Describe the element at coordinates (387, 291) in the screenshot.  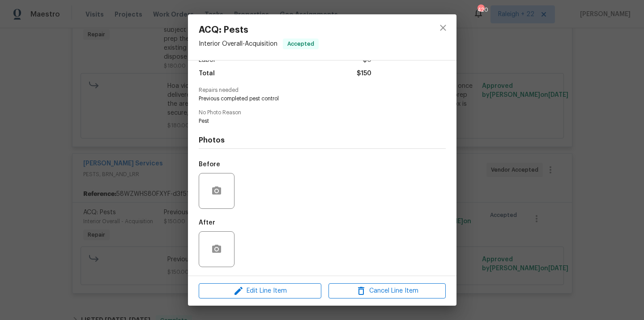
I see `span: Cancel Line Item` at that location.